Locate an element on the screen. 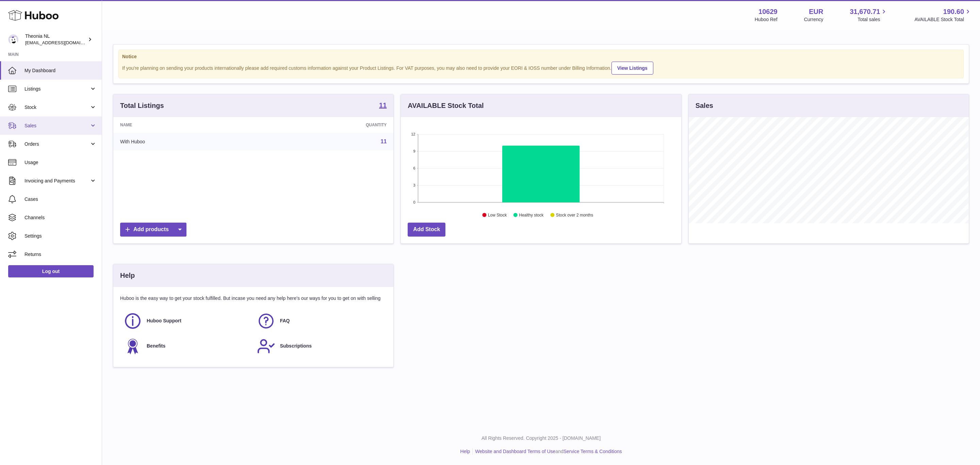  span: Sales is located at coordinates (57, 125).